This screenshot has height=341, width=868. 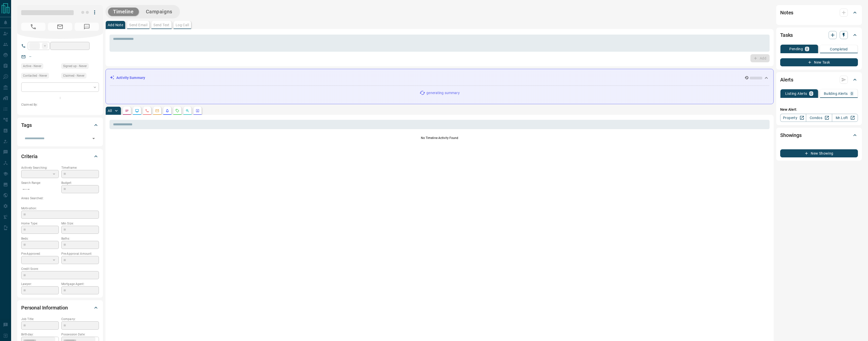 I want to click on p: Timeframe:, so click(x=80, y=168).